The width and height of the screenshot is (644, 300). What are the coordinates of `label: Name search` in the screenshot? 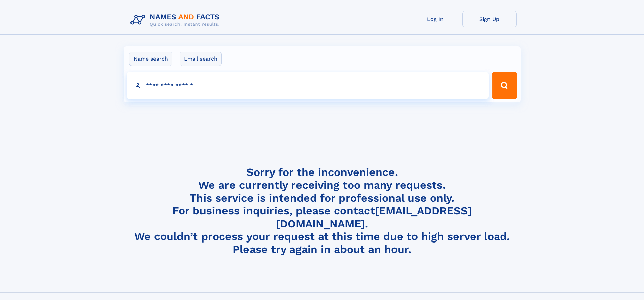 It's located at (151, 59).